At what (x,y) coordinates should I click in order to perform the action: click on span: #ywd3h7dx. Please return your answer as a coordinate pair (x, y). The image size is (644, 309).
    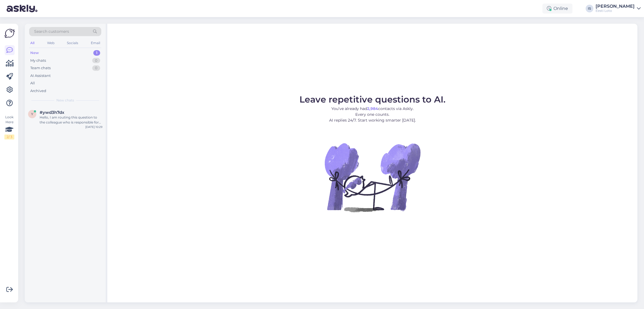
    Looking at the image, I should click on (52, 112).